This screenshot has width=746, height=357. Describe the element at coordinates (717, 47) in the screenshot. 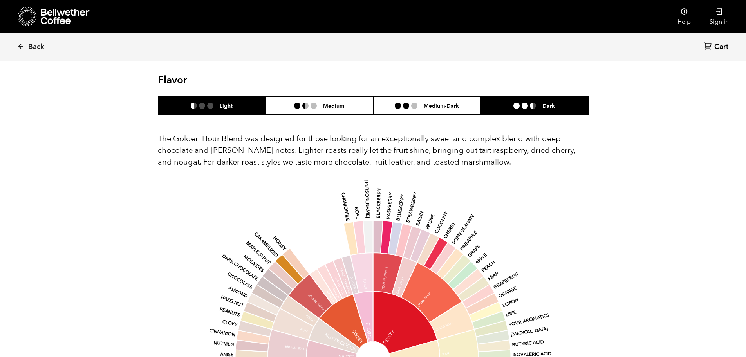

I see `a: Cart` at that location.